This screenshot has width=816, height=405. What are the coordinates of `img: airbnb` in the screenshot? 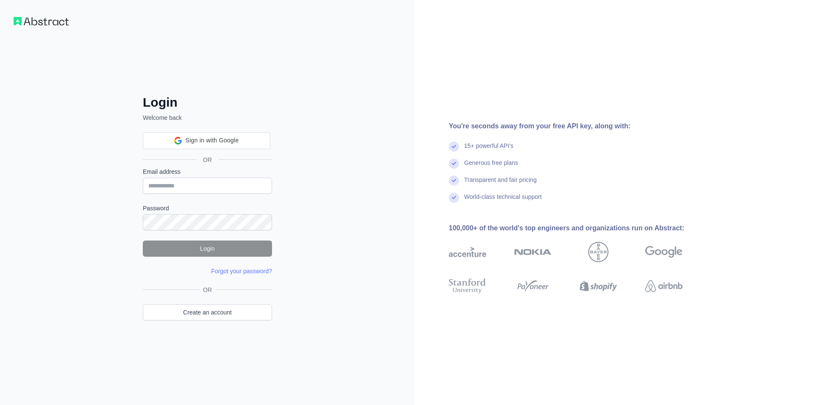 It's located at (664, 286).